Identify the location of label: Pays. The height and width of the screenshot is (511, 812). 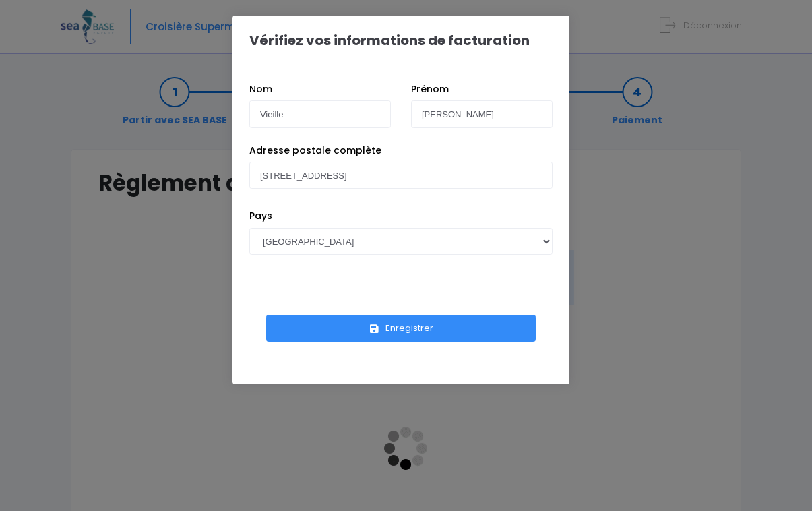
(261, 215).